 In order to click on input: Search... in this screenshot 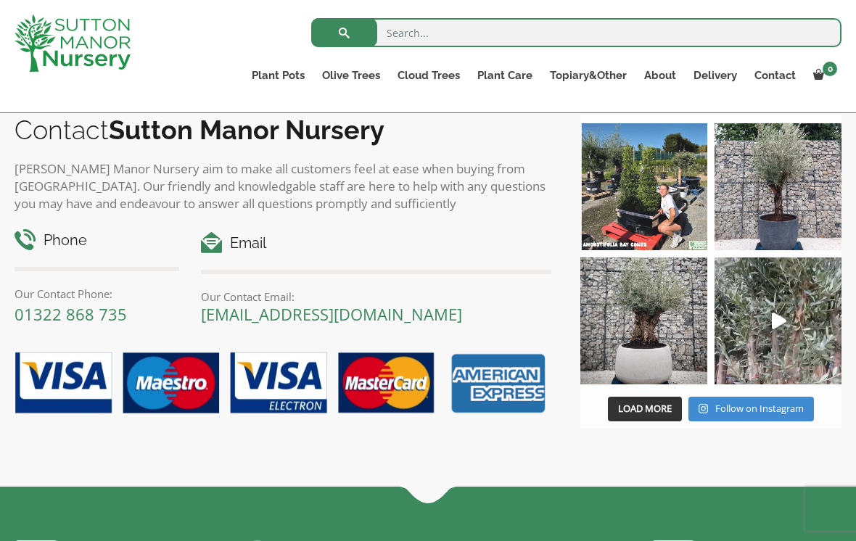, I will do `click(576, 33)`.